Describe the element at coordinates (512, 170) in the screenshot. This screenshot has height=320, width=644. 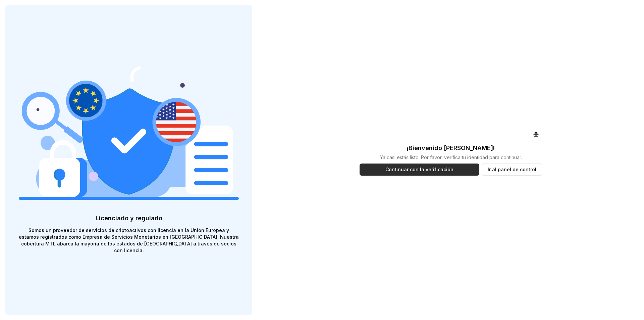
I see `button: Ir al panel de control` at that location.